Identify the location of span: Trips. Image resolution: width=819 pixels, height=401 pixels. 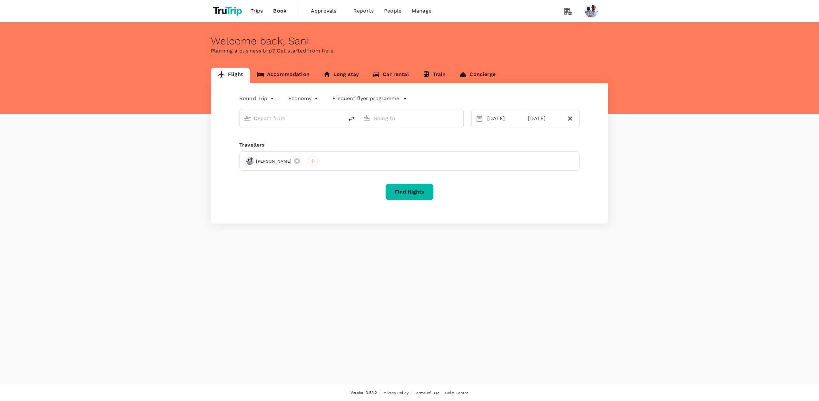
(257, 11).